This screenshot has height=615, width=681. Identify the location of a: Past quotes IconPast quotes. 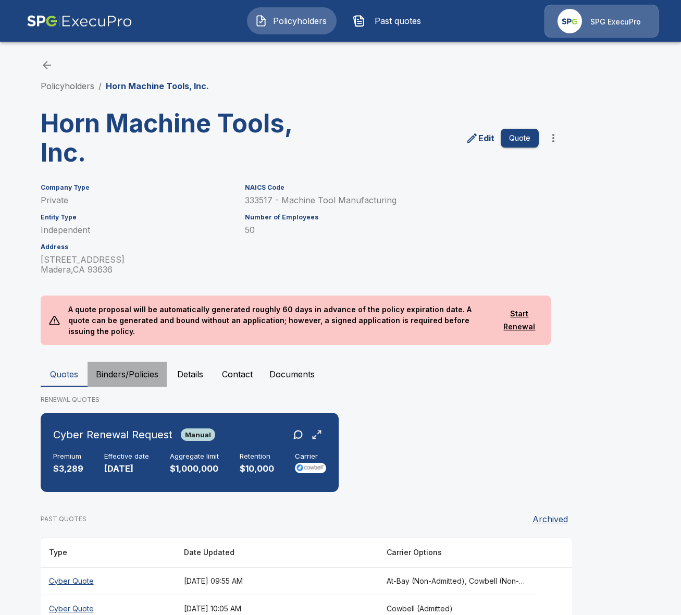
(390, 21).